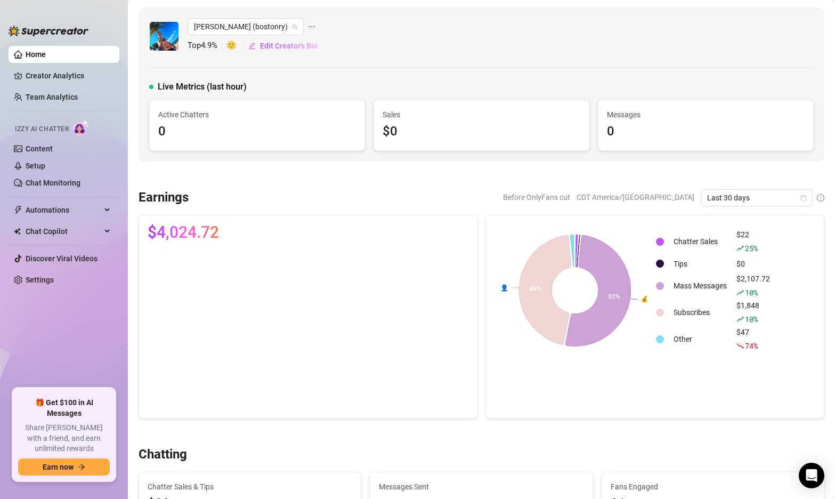 The width and height of the screenshot is (835, 499). Describe the element at coordinates (36, 54) in the screenshot. I see `a: Home` at that location.